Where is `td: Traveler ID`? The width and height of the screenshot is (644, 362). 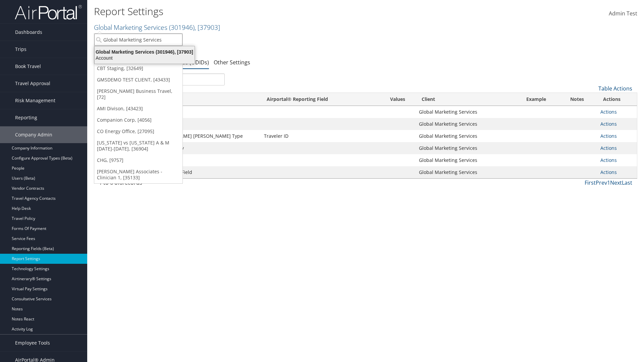
td: Traveler ID is located at coordinates (321, 136).